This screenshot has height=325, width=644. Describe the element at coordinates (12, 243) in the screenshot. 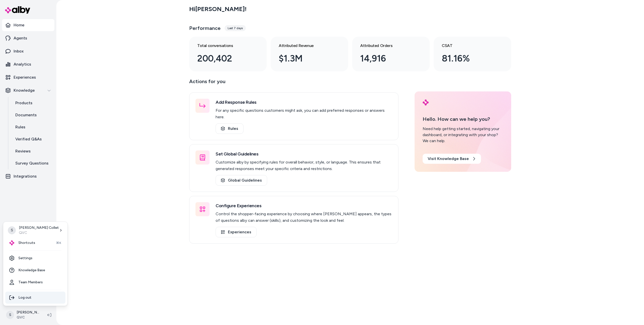

I see `img: alby Logo` at that location.